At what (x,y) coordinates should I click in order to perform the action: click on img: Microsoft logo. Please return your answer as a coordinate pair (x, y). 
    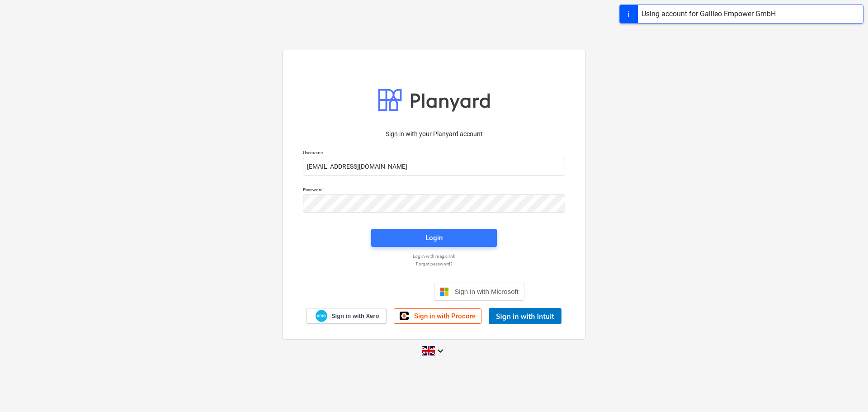
    Looking at the image, I should click on (444, 292).